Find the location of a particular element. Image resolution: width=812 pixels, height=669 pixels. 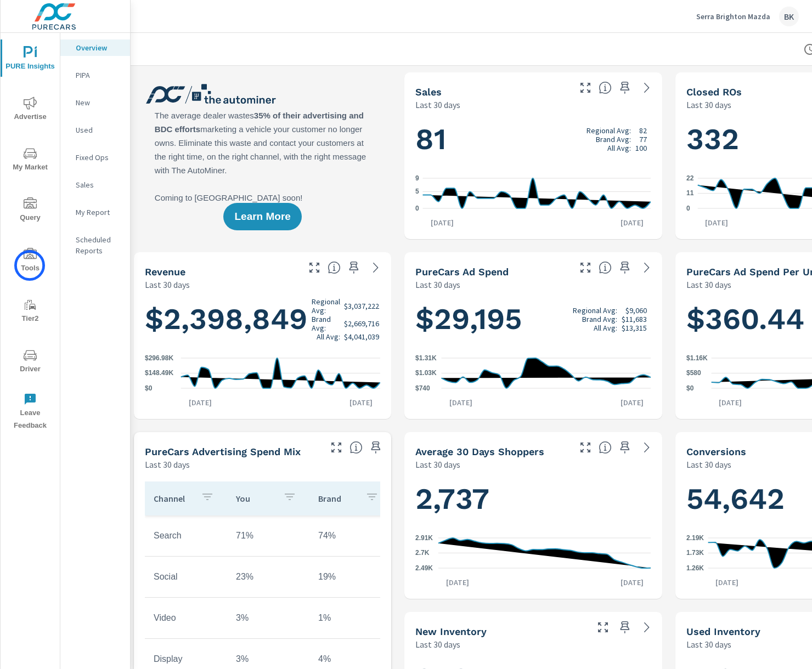

td: 23% is located at coordinates (268, 577).